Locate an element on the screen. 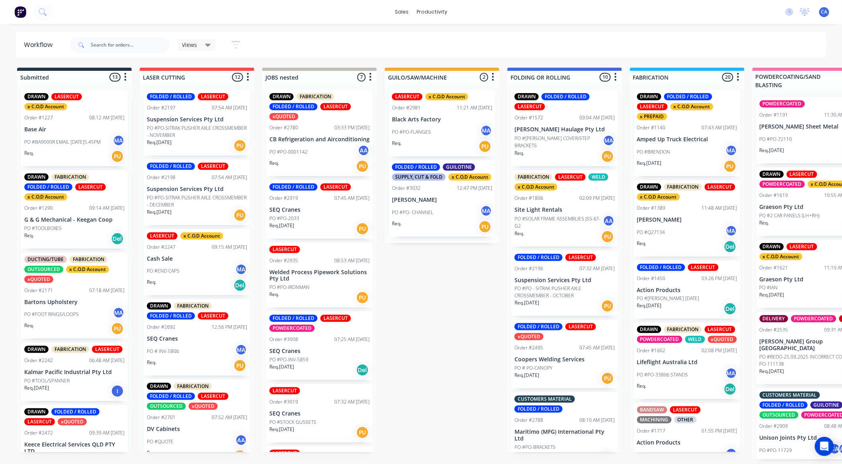  div: Order #1290 is located at coordinates (39, 208).